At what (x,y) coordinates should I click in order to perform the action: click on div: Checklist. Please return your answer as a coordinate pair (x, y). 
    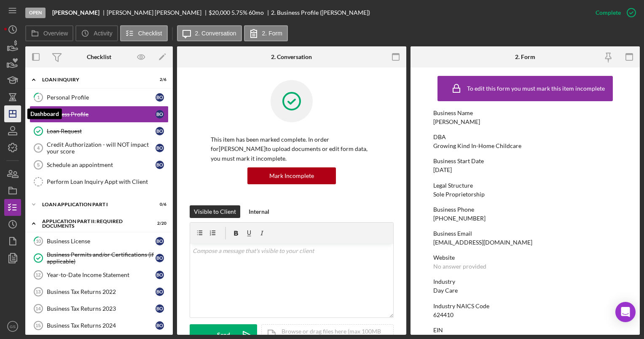
    Looking at the image, I should click on (99, 57).